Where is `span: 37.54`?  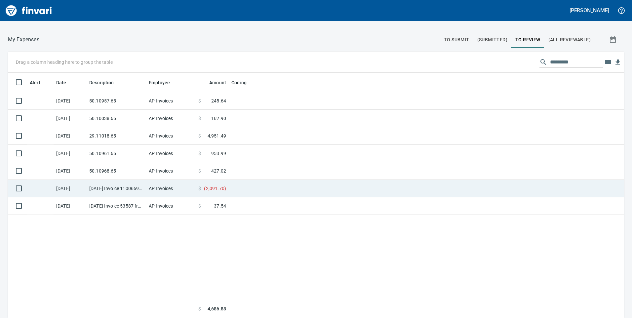 span: 37.54 is located at coordinates (220, 206).